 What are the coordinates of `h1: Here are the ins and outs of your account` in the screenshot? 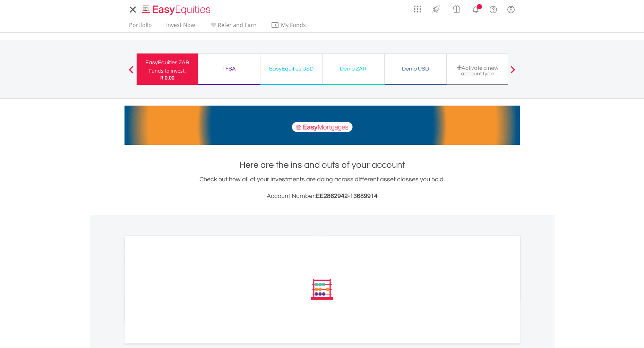 It's located at (322, 165).